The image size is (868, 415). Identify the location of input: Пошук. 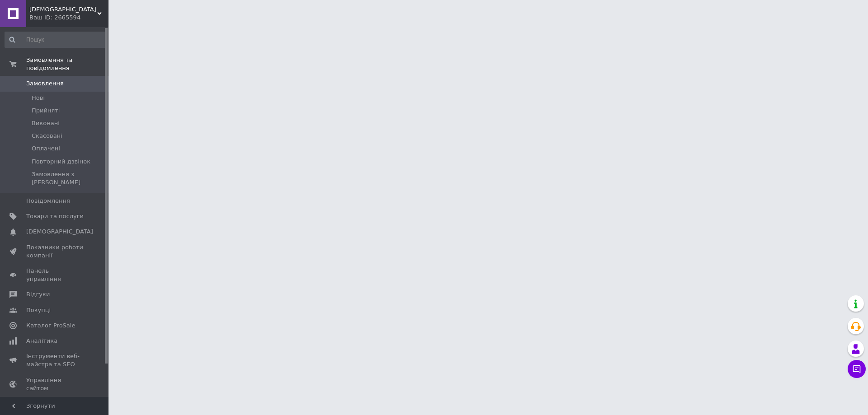
(56, 40).